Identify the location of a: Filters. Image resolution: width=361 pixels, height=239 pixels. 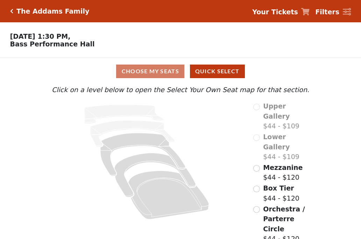
(333, 12).